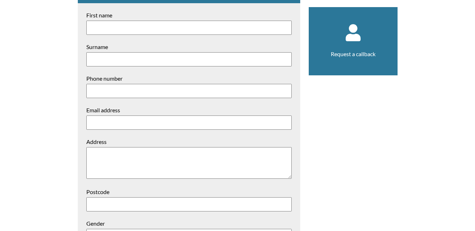 The image size is (475, 231). I want to click on a: Request a callback, so click(353, 54).